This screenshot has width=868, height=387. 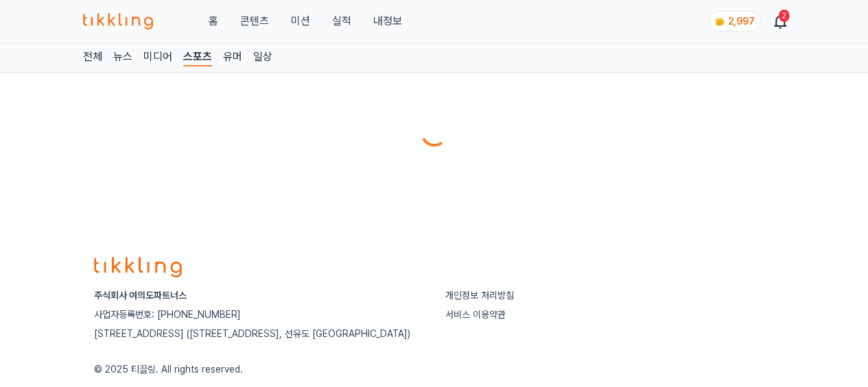 I want to click on a: 뉴스, so click(x=123, y=57).